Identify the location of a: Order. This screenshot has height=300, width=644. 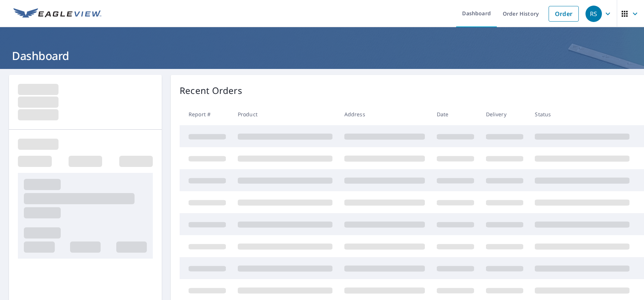
(563, 14).